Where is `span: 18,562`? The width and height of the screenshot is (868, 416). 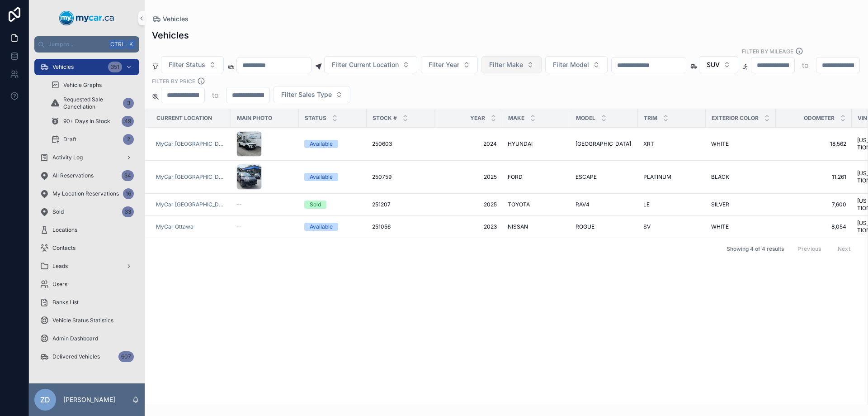 span: 18,562 is located at coordinates (814, 144).